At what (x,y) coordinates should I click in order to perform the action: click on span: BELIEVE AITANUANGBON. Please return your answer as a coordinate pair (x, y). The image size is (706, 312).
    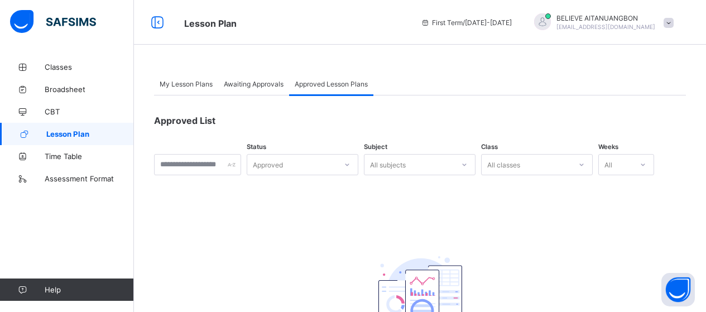
    Looking at the image, I should click on (605, 18).